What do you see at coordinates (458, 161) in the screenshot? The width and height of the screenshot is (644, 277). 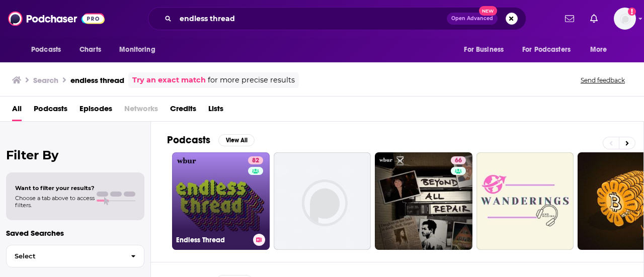 I see `span: 66` at bounding box center [458, 161].